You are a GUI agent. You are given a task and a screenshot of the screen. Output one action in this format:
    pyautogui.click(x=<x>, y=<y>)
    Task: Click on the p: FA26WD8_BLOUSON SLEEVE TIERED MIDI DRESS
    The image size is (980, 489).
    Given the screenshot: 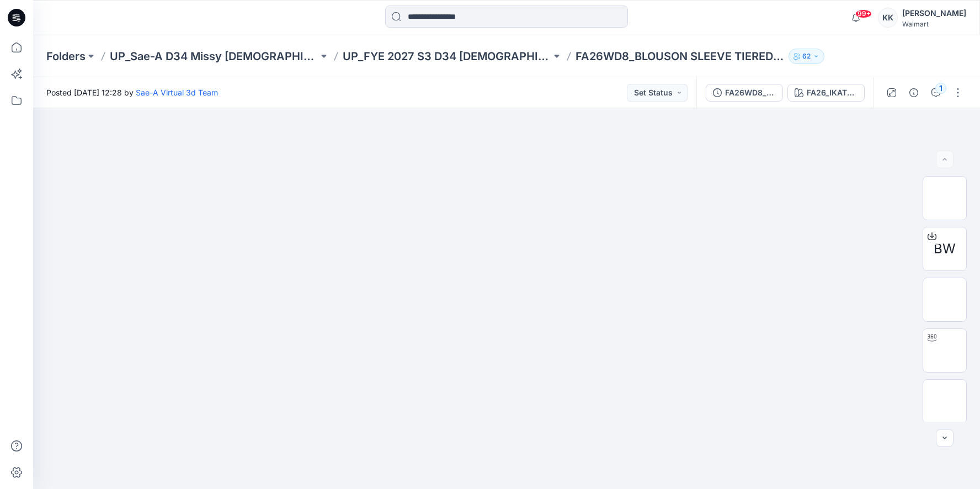 What is the action you would take?
    pyautogui.click(x=679, y=56)
    